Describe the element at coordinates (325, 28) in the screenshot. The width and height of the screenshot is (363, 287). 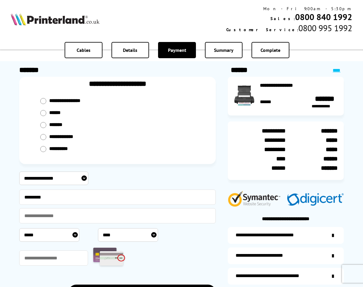
I see `span: 0800 995 1992` at that location.